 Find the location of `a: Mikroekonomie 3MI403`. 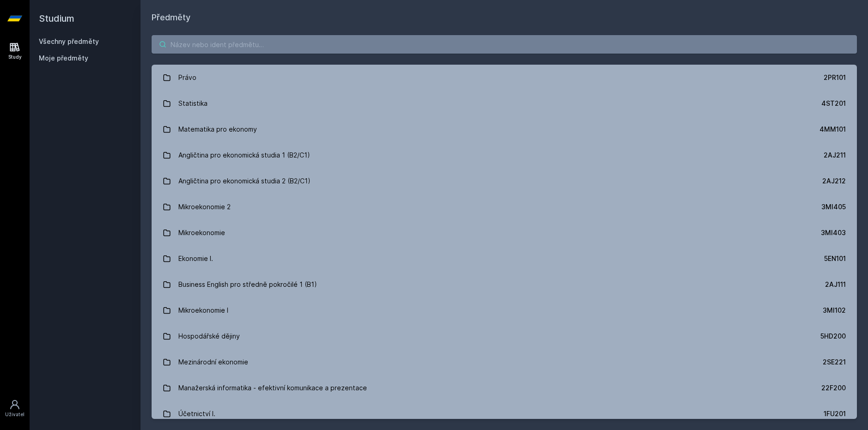

a: Mikroekonomie 3MI403 is located at coordinates (504, 233).